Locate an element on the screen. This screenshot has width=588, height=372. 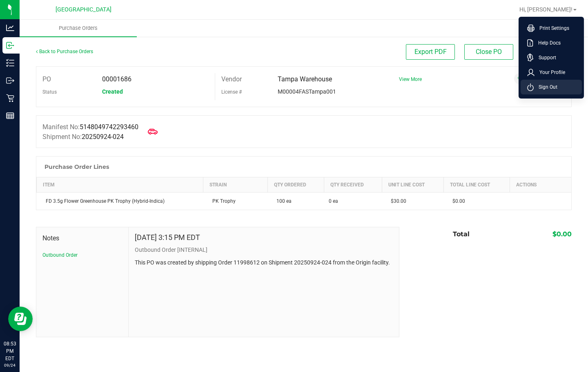
th: Qty Ordered is located at coordinates (296, 185).